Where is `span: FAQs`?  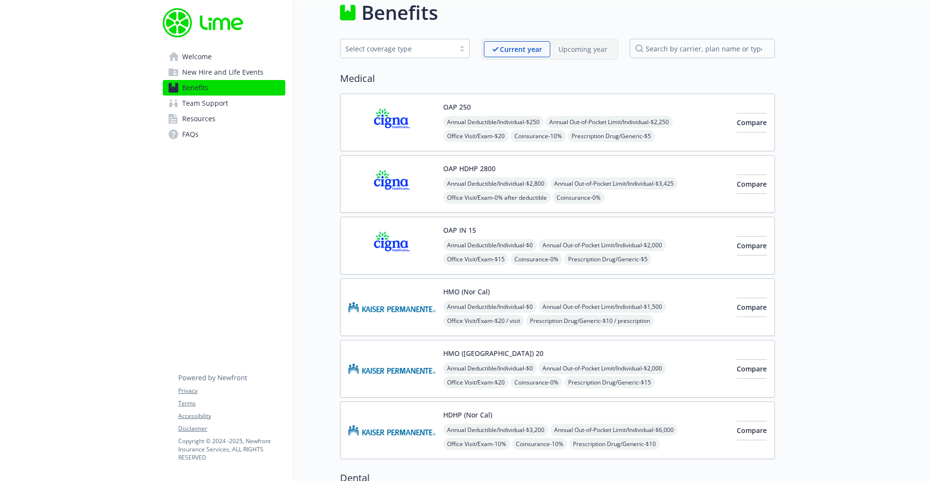
span: FAQs is located at coordinates (190, 134).